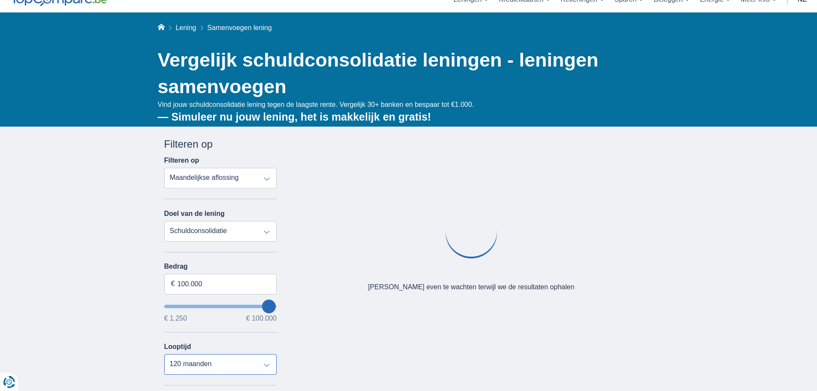  I want to click on label: Filteren op, so click(182, 160).